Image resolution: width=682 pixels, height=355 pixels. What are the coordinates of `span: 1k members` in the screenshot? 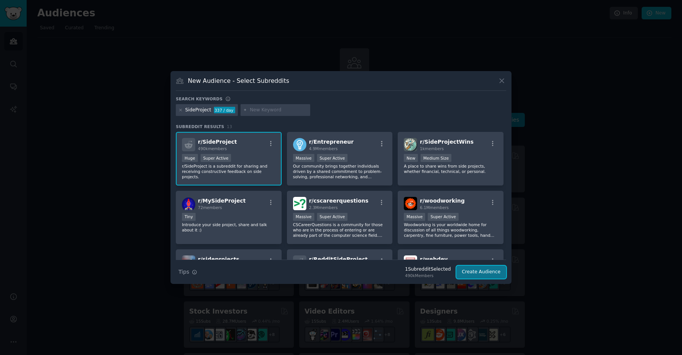 It's located at (431, 149).